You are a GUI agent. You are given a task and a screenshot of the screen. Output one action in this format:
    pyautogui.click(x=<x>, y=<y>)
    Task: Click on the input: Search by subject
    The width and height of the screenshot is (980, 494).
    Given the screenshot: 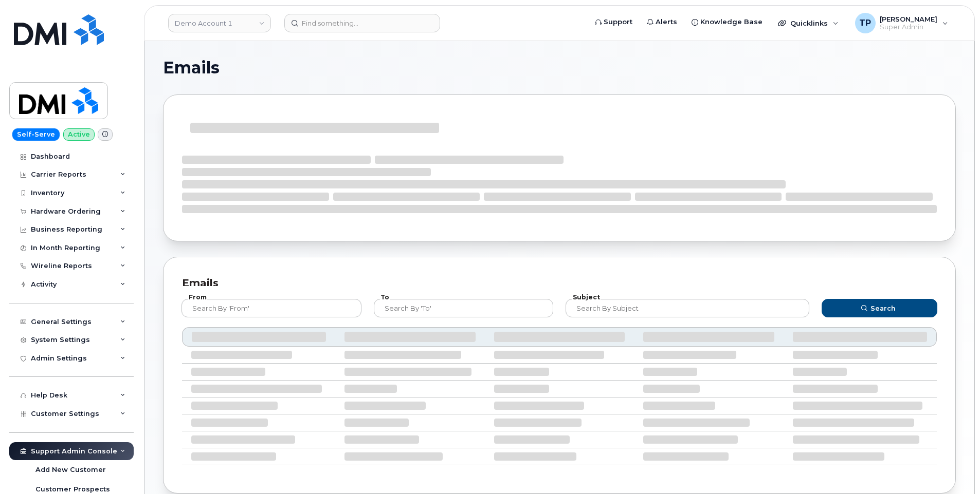 What is the action you would take?
    pyautogui.click(x=687, y=308)
    